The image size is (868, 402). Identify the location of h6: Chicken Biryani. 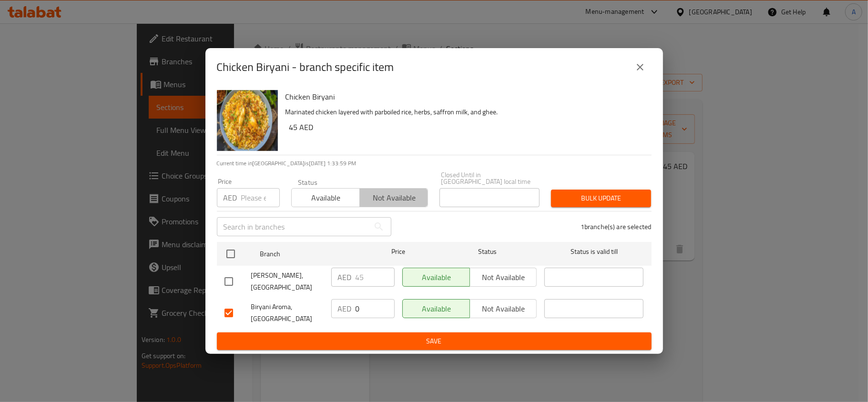
(465, 96).